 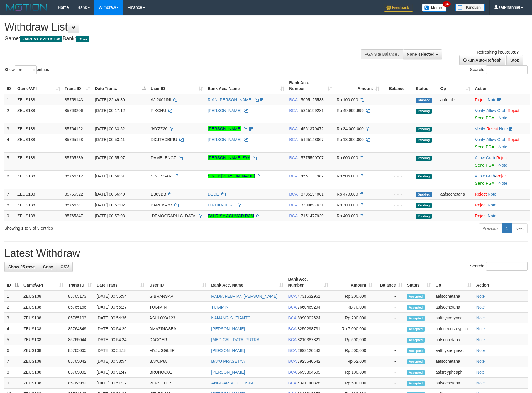 What do you see at coordinates (22, 267) in the screenshot?
I see `a: Show 25 rows` at bounding box center [22, 267].